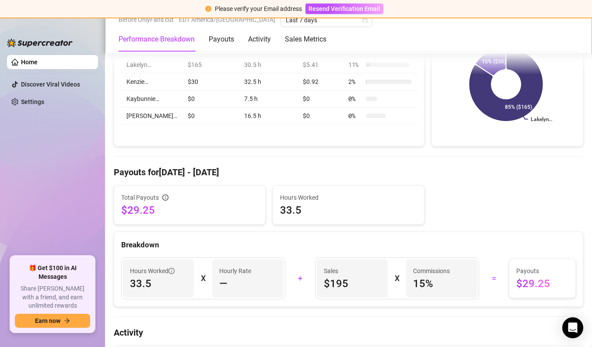 This screenshot has height=347, width=592. I want to click on span: Last 7 days, so click(326, 20).